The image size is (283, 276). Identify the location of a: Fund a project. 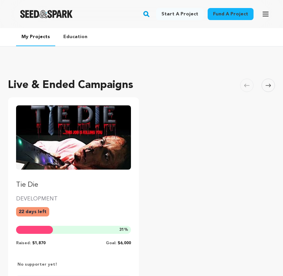
(230, 14).